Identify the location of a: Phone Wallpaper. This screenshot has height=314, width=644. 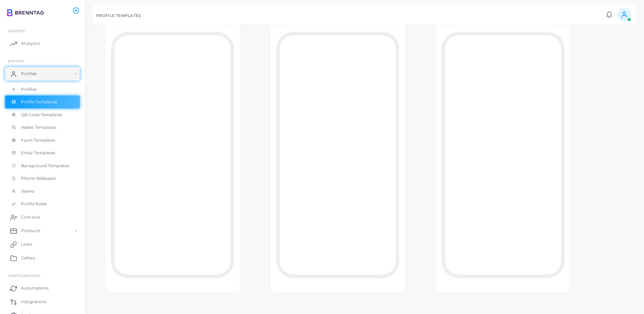
(42, 178).